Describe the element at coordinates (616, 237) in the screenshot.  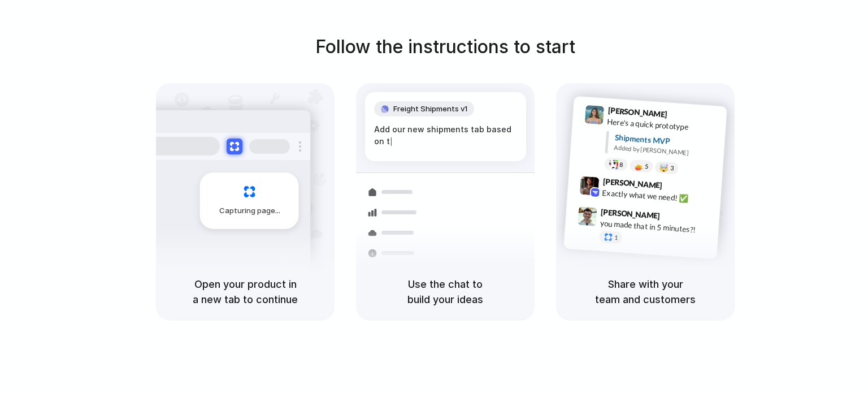
I see `span: 1` at that location.